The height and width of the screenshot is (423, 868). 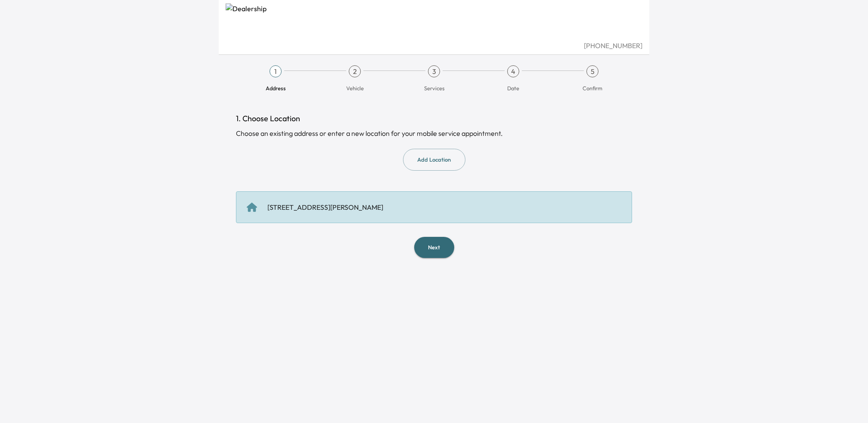 I want to click on button: Next, so click(x=434, y=247).